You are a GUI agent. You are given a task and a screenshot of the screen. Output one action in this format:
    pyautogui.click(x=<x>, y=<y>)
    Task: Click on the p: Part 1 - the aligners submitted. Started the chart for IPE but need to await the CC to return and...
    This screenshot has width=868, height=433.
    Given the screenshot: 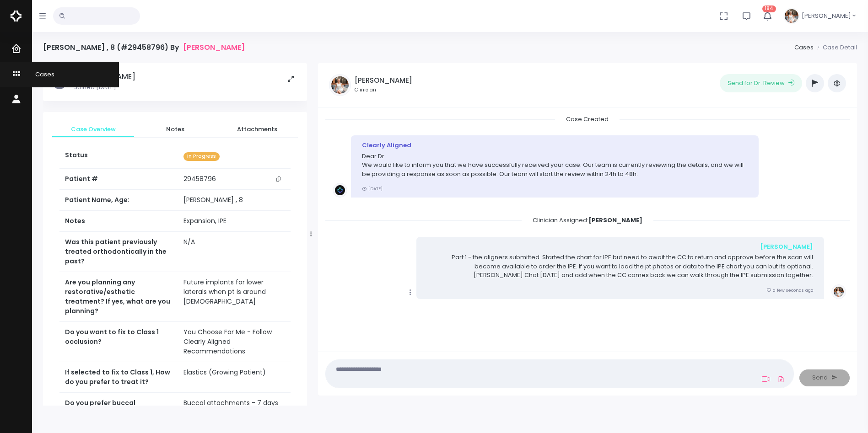 What is the action you would take?
    pyautogui.click(x=620, y=266)
    